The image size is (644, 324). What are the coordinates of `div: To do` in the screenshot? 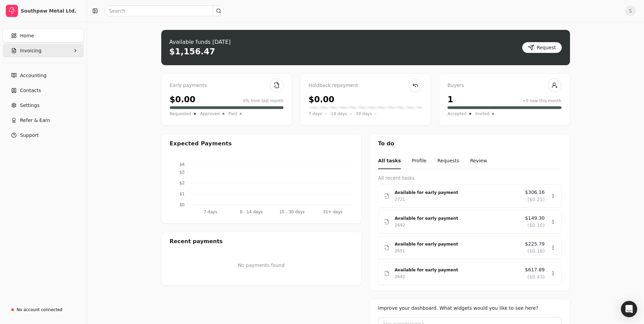 It's located at (470, 144).